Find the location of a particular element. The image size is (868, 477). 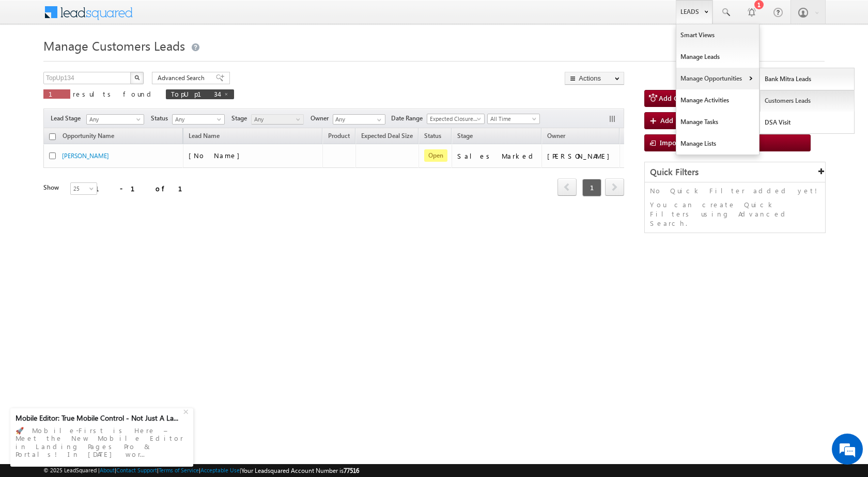

span: Status is located at coordinates (162, 119).